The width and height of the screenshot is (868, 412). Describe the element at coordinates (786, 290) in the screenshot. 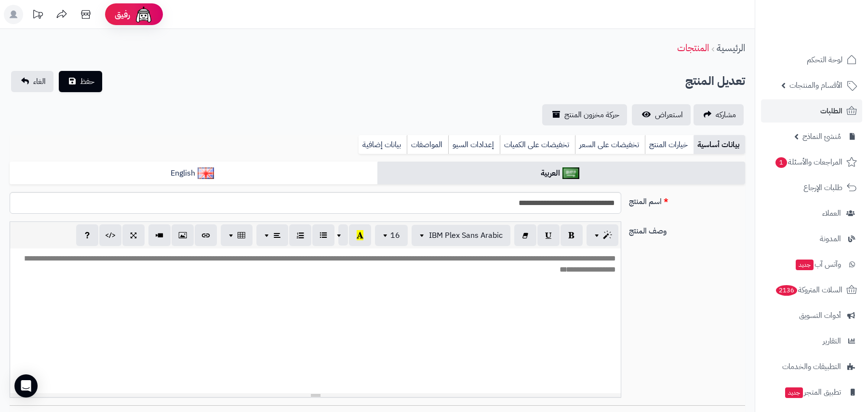

I see `span: 2136` at that location.